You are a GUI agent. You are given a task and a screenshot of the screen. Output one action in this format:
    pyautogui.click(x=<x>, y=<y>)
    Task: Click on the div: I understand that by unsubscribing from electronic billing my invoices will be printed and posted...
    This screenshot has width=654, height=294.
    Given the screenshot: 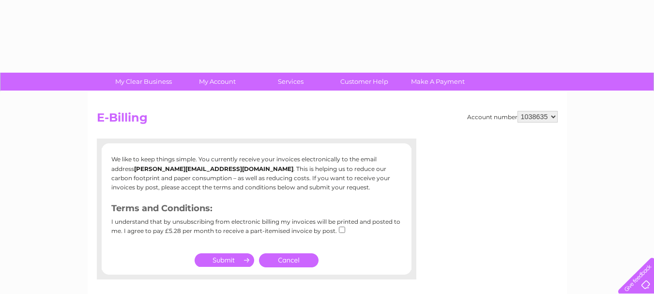 What is the action you would take?
    pyautogui.click(x=256, y=229)
    